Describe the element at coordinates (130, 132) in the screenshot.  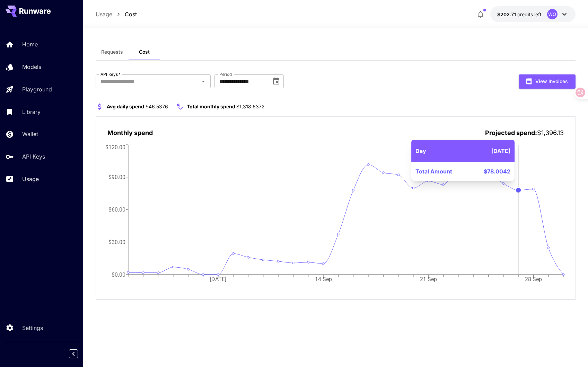
I see `p: Monthly spend` at that location.